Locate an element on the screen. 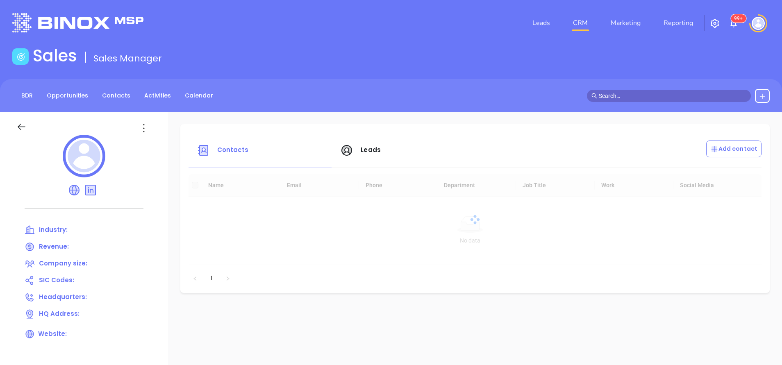  span: Website: is located at coordinates (46, 334).